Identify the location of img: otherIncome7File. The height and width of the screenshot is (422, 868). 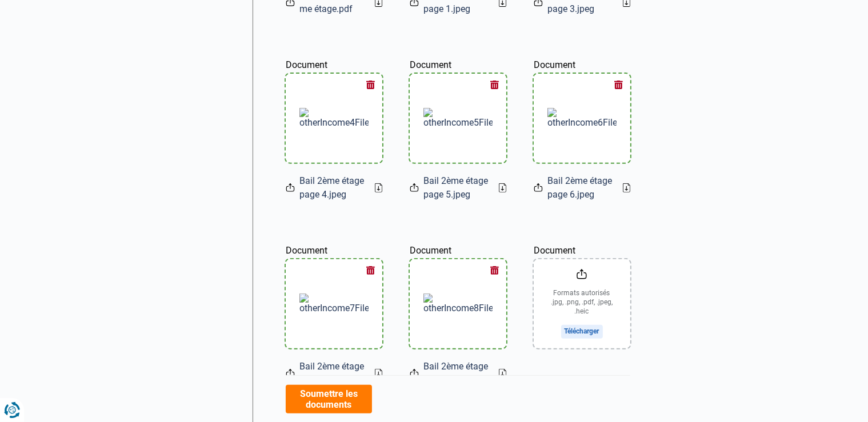
(334, 304).